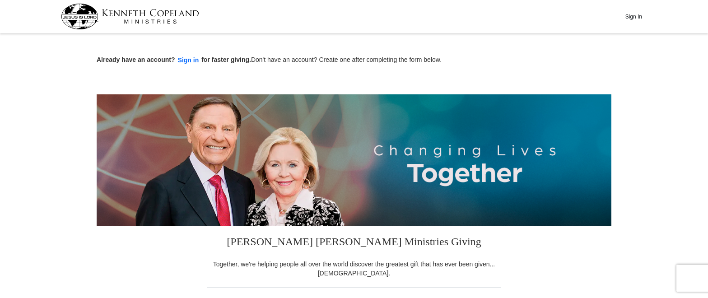  Describe the element at coordinates (354, 269) in the screenshot. I see `div: Together, we're helping people all over the world discover the greatest gift that has ever been g...` at that location.